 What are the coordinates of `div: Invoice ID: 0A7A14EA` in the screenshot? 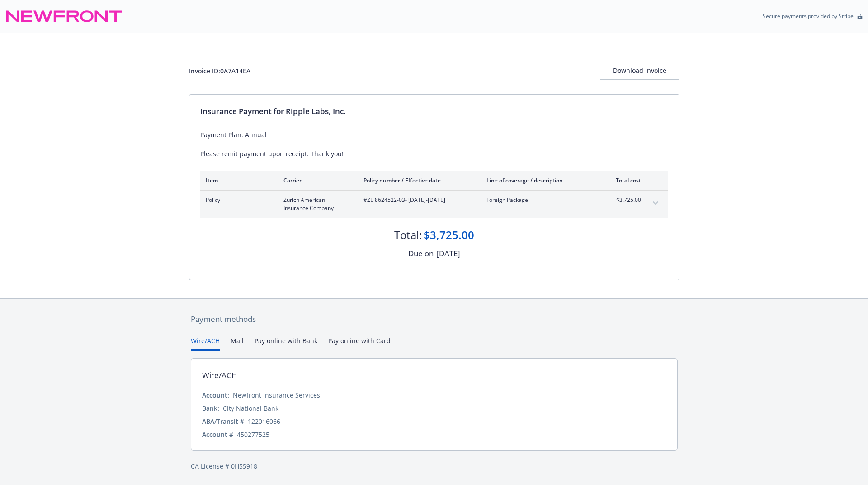 It's located at (220, 71).